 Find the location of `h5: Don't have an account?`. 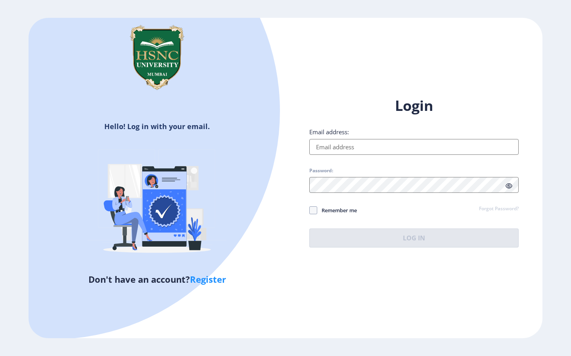

h5: Don't have an account? is located at coordinates (157, 279).